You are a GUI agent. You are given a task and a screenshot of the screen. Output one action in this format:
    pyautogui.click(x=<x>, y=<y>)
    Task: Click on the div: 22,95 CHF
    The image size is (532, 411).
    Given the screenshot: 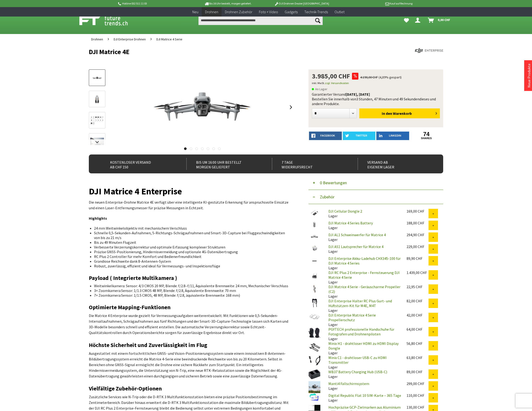 What is the action you would take?
    pyautogui.click(x=417, y=287)
    